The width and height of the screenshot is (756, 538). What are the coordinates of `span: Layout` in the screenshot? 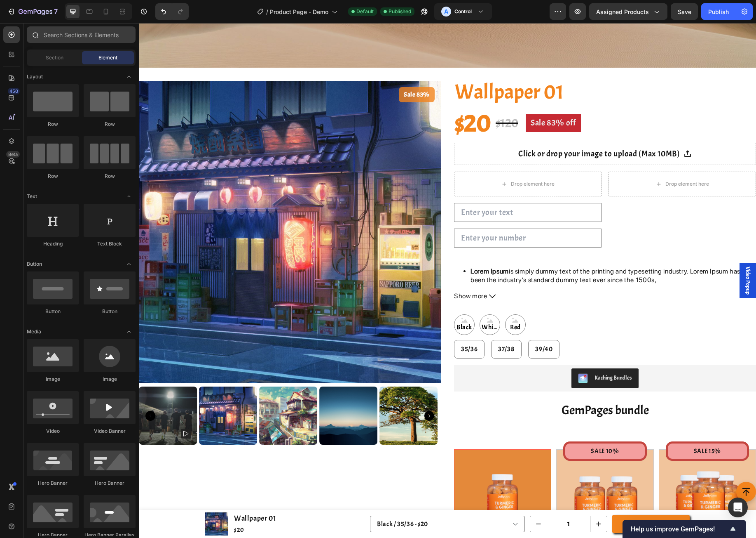 It's located at (34, 76).